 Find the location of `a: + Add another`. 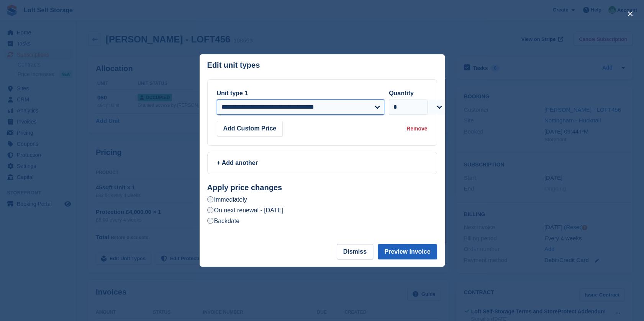

a: + Add another is located at coordinates (322, 163).